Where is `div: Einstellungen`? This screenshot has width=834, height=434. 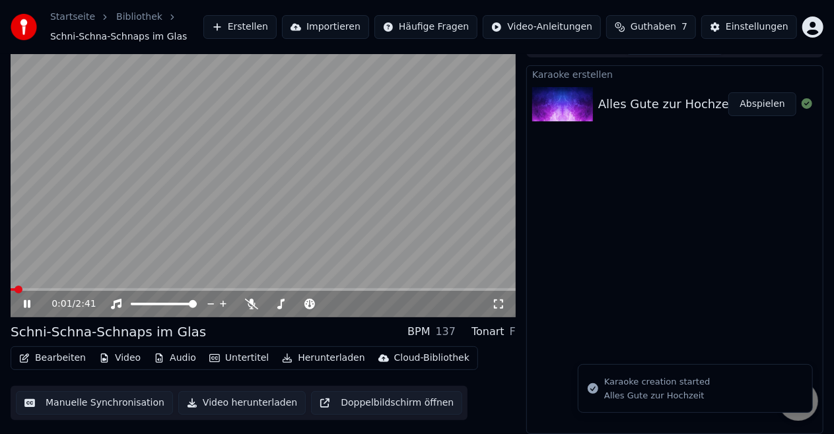
div: Einstellungen is located at coordinates (757, 27).